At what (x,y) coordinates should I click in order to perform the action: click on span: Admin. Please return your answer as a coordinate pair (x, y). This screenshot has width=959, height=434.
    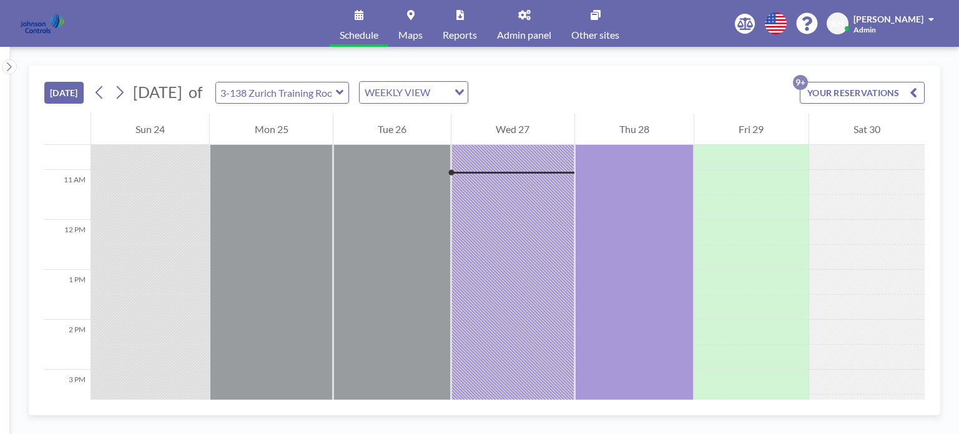
    Looking at the image, I should click on (865, 29).